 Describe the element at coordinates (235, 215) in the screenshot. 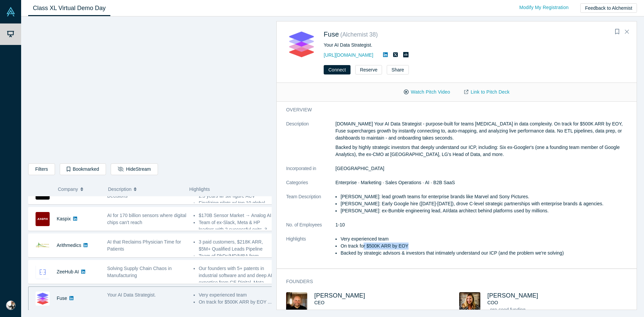

I see `li: $170B Sensor Market → Analog AI;` at that location.